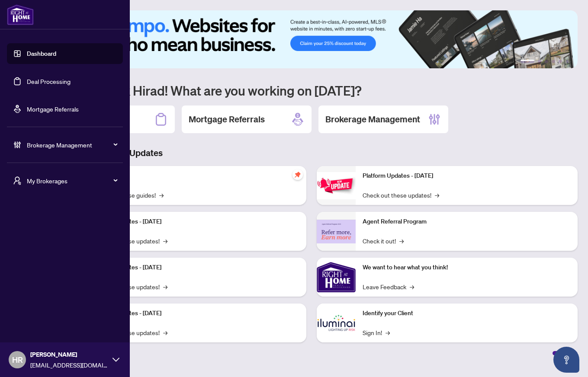 Image resolution: width=588 pixels, height=377 pixels. What do you see at coordinates (53, 109) in the screenshot?
I see `a: Mortgage Referrals` at bounding box center [53, 109].